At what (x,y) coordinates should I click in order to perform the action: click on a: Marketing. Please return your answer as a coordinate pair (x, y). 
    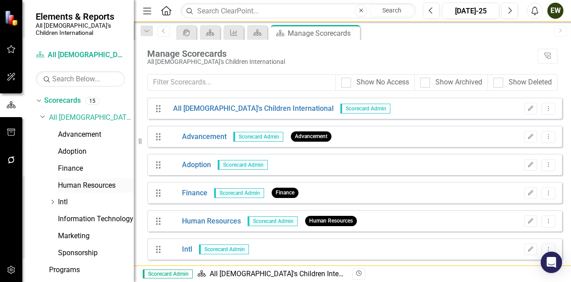
    Looking at the image, I should click on (96, 236).